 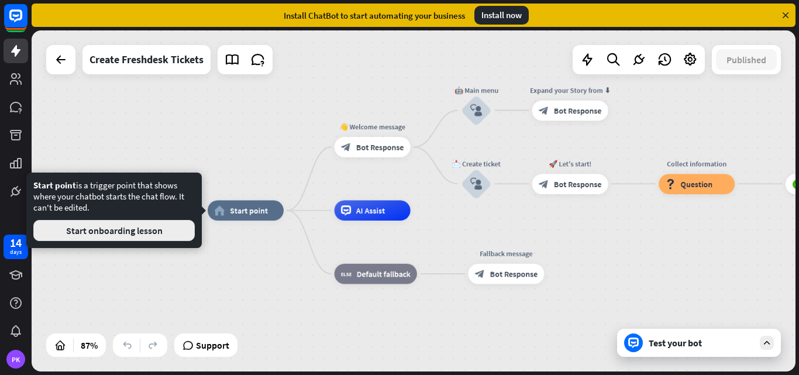 I want to click on div: Expand your Story from ⬇, so click(x=570, y=89).